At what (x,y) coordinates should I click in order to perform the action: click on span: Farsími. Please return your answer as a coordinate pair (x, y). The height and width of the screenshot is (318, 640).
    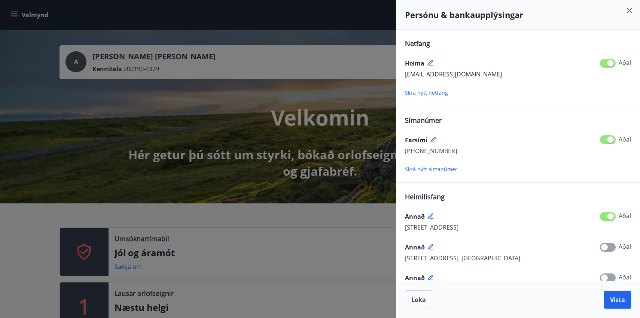
    Looking at the image, I should click on (416, 140).